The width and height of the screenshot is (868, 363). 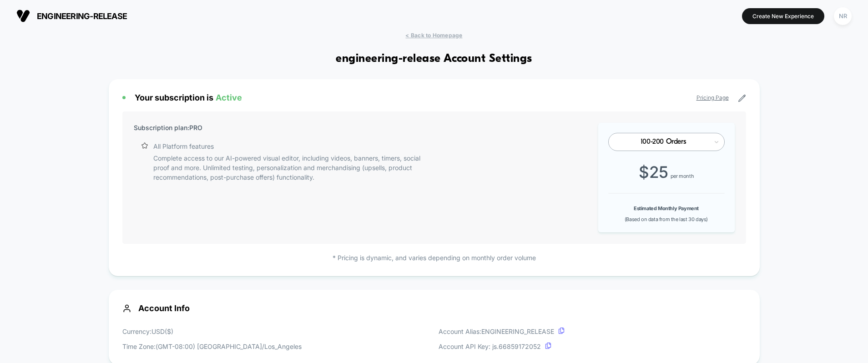 I want to click on span: Your subscription is, so click(x=189, y=97).